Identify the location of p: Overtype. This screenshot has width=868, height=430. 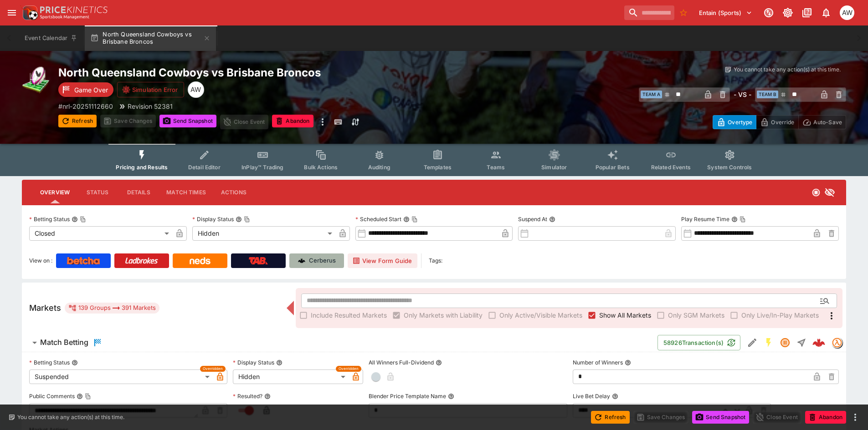
(740, 122).